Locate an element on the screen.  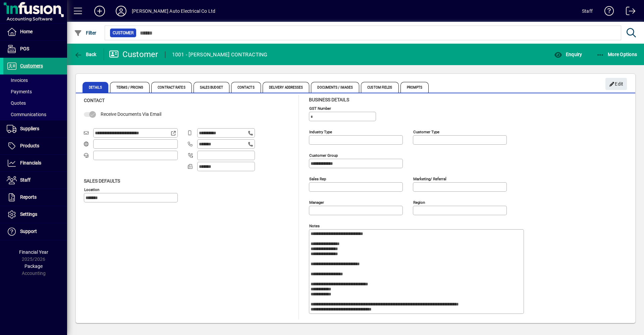
a: Products is located at coordinates (35, 146).